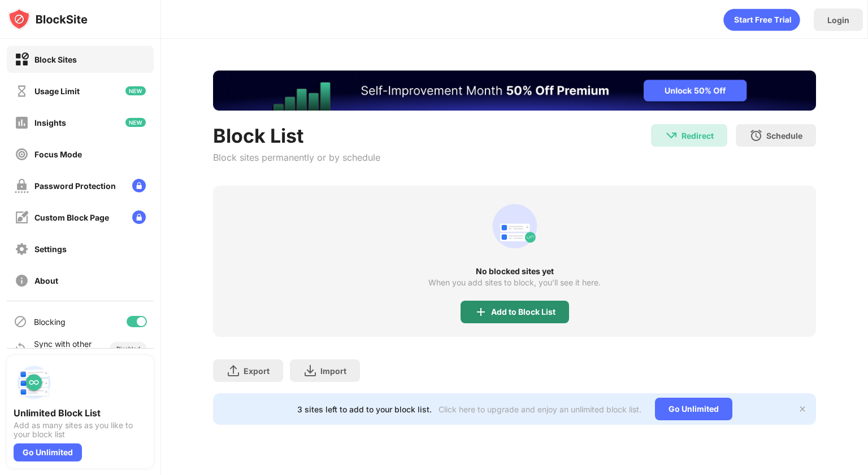  What do you see at coordinates (297, 136) in the screenshot?
I see `div: Block List` at bounding box center [297, 136].